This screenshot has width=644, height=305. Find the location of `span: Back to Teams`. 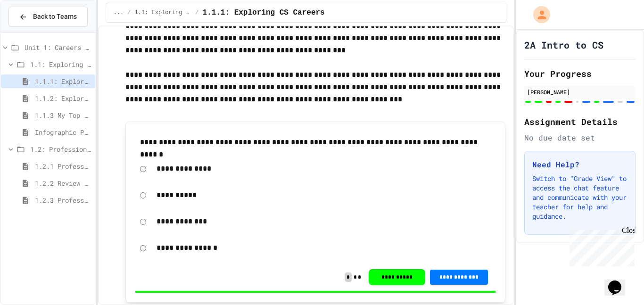

span: Back to Teams is located at coordinates (55, 16).